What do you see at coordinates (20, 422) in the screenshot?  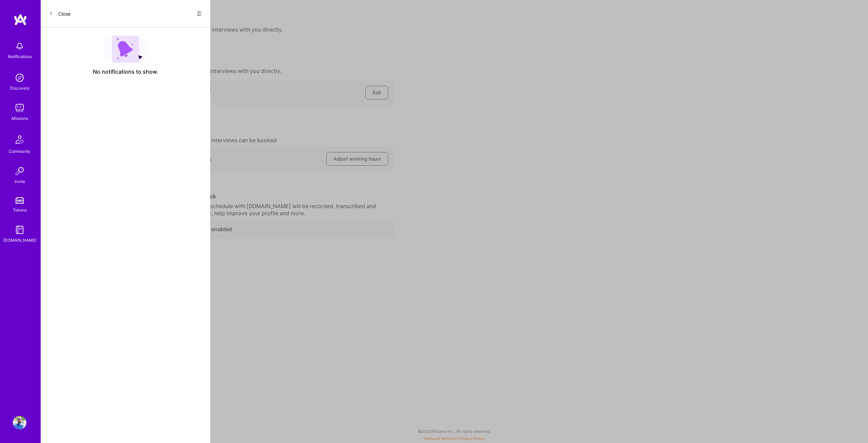 I see `a: User Avatar` at bounding box center [20, 422].